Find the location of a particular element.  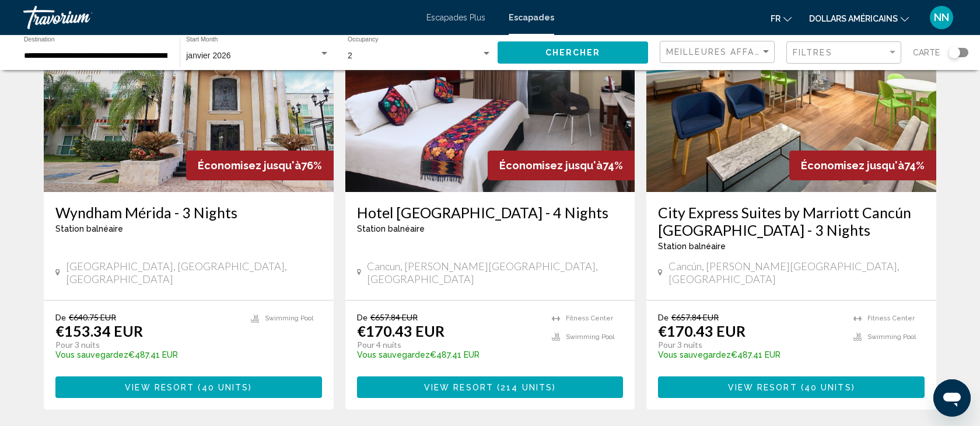

a: Wyndham Mérida - 3 Nights is located at coordinates (188, 213).